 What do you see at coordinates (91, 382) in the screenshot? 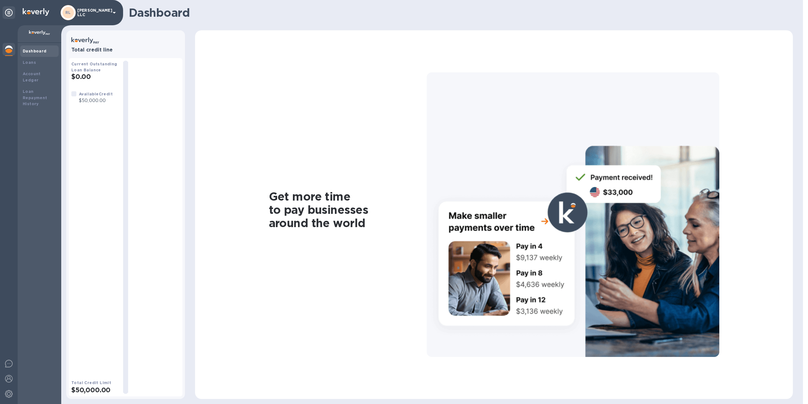
I see `b: Total Credit Limit` at bounding box center [91, 382].